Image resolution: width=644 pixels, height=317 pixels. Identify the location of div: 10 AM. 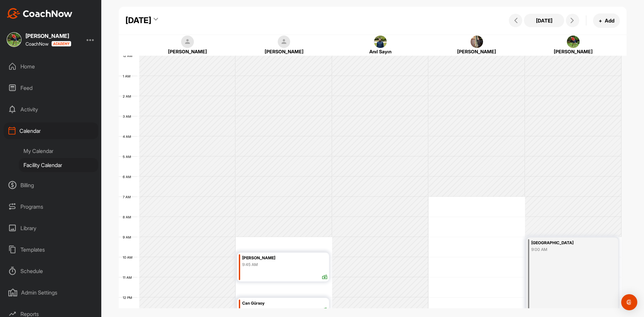
(129, 257).